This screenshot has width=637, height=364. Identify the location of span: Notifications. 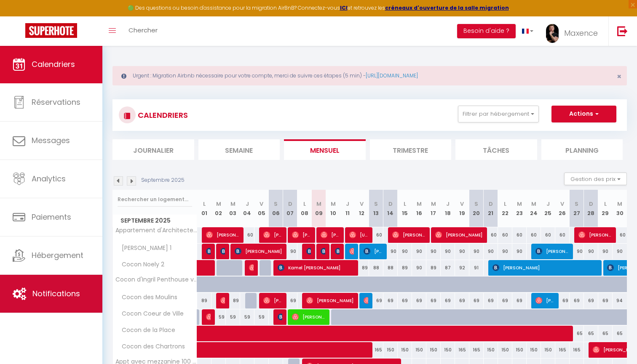
(56, 293).